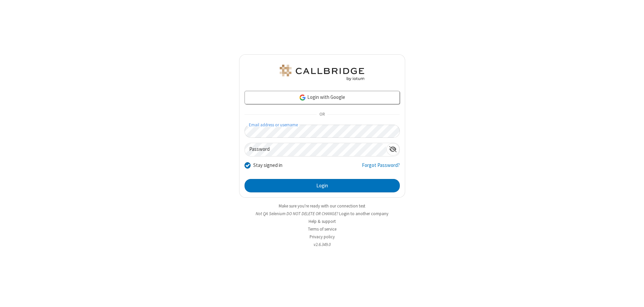 This screenshot has height=307, width=644. What do you see at coordinates (322, 131) in the screenshot?
I see `input: Email address or username` at bounding box center [322, 131].